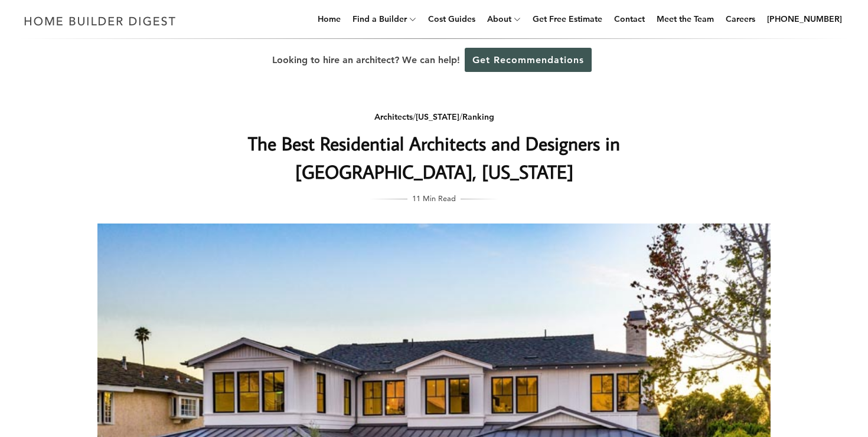 The width and height of the screenshot is (868, 437). Describe the element at coordinates (100, 21) in the screenshot. I see `img: Home Builder Digest` at that location.